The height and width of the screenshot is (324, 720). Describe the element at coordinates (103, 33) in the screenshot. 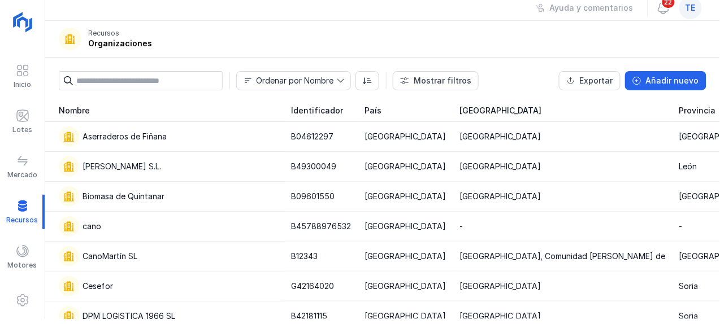

I see `div: Recursos` at that location.